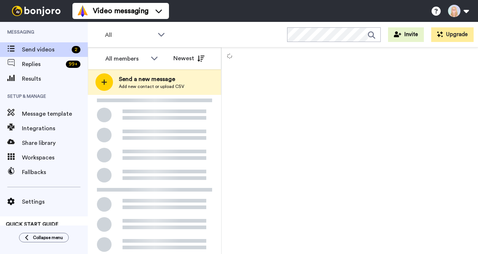 The image size is (478, 254). I want to click on img: bj-logo-header-white.svg, so click(36, 11).